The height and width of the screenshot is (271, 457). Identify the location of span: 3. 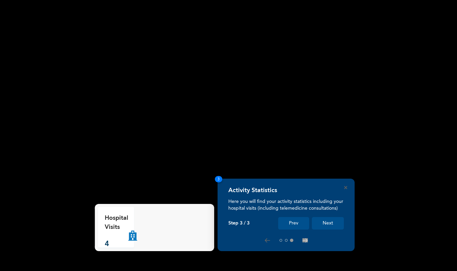
(219, 179).